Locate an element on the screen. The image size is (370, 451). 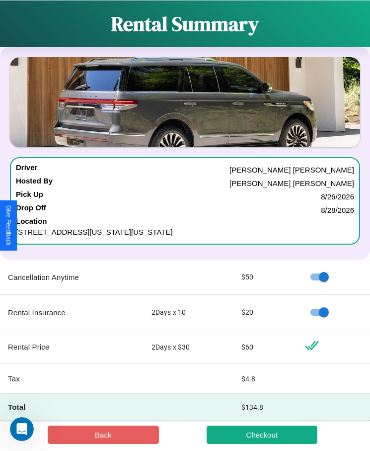
p: Rental Insurance is located at coordinates (72, 312).